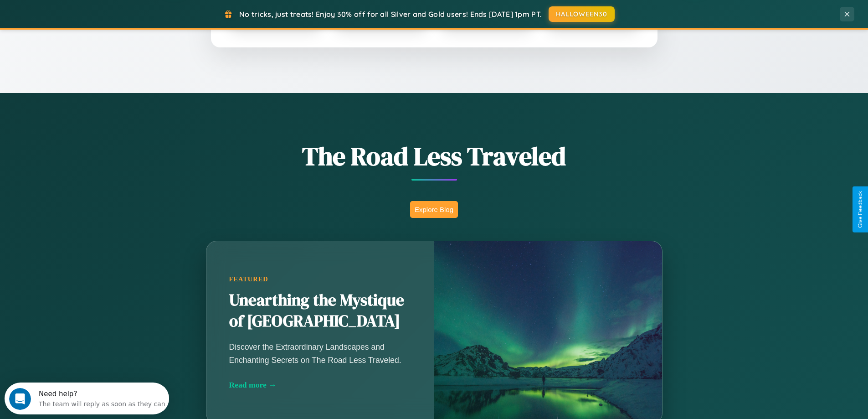 The height and width of the screenshot is (419, 868). What do you see at coordinates (860, 210) in the screenshot?
I see `div: Give Feedback` at bounding box center [860, 210].